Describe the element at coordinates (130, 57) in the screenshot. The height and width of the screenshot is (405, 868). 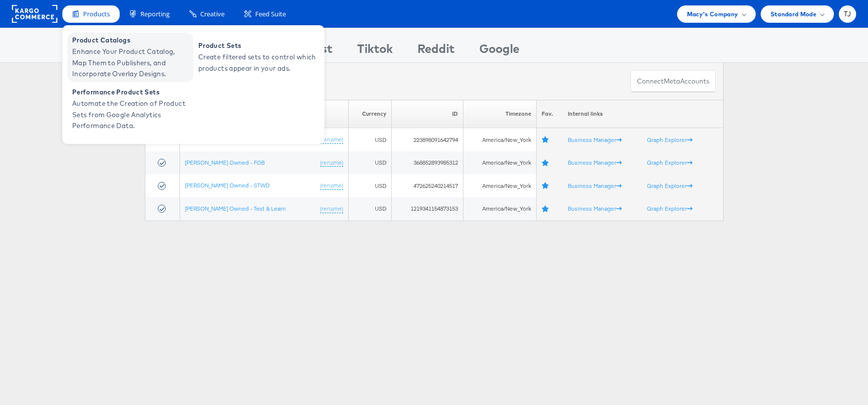
I see `a: Product Catalogs Enhance Your Product Catalog, Map Them to Publishers, and Incorporate Overlay De...` at that location.